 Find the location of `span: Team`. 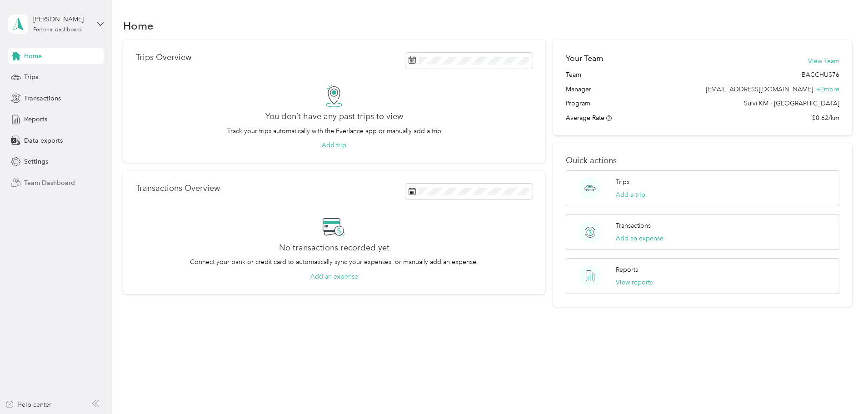

span: Team is located at coordinates (573, 74).